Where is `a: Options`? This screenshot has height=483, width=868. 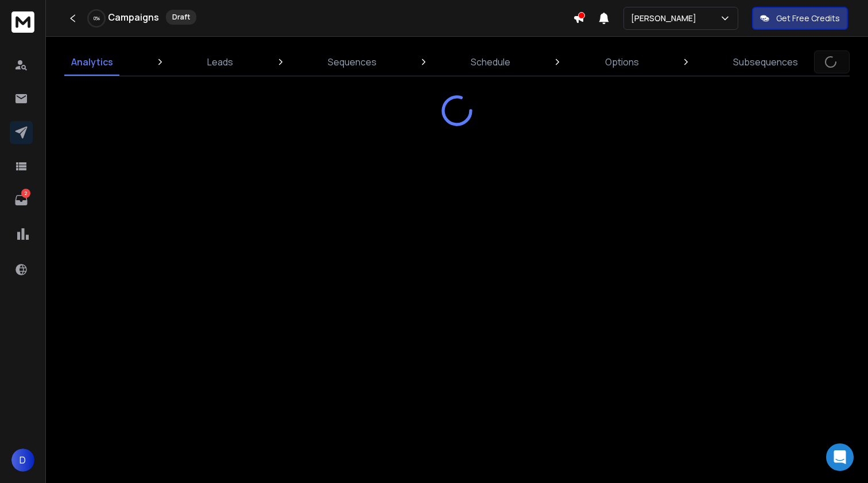 a: Options is located at coordinates (622, 62).